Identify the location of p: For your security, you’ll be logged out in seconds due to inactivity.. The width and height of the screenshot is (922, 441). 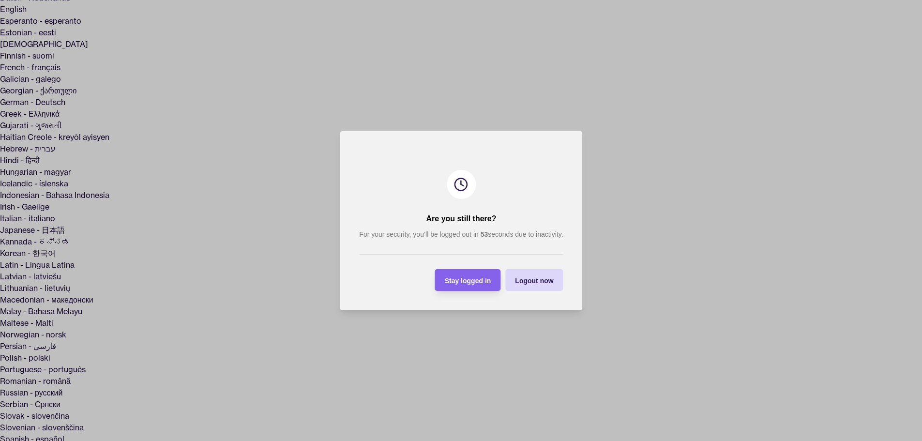
(461, 234).